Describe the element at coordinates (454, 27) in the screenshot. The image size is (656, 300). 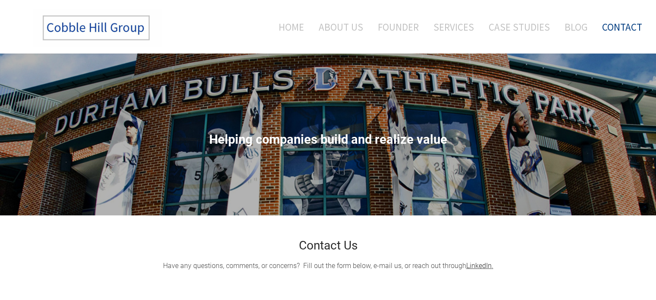
I see `a: Services` at that location.